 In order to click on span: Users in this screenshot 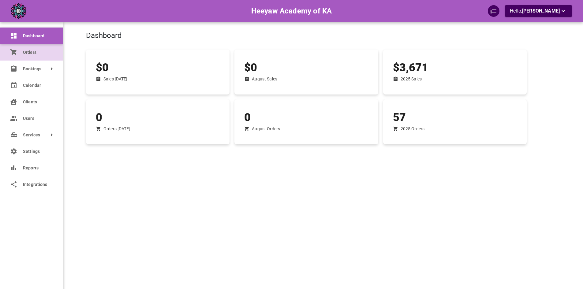, I will do `click(38, 118)`.